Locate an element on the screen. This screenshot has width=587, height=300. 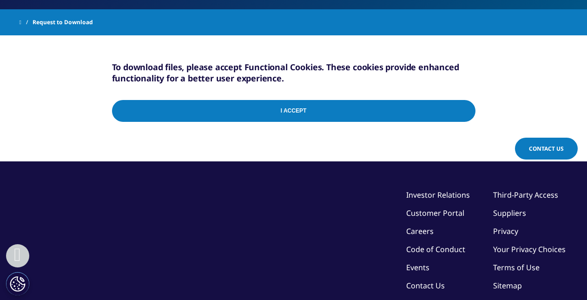
a: Privacy is located at coordinates (506, 231).